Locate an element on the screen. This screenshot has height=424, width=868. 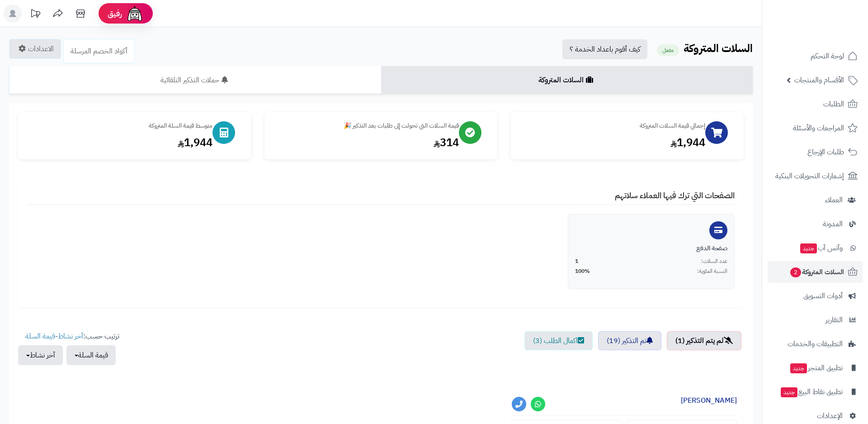
a: العملاء is located at coordinates (815, 200).